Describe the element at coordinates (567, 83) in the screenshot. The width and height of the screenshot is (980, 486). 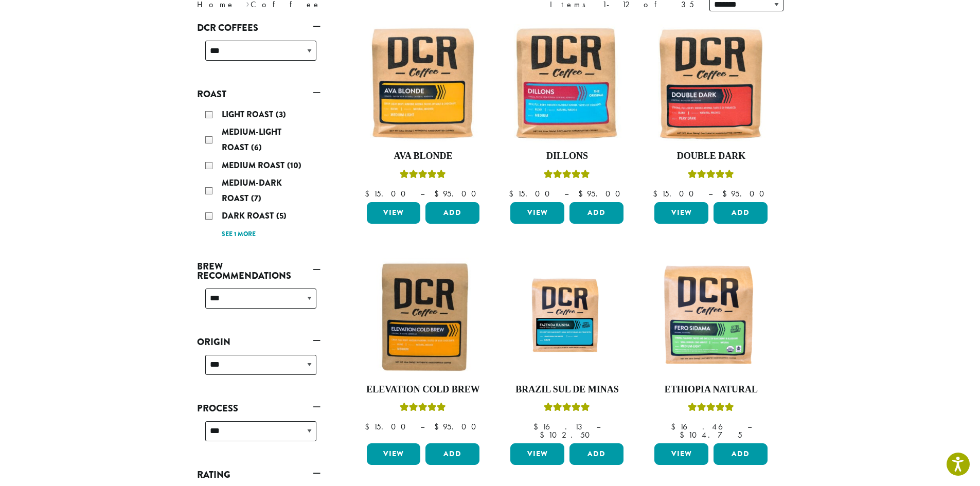
I see `img: Dillons-12oz-300x300.jpg` at that location.